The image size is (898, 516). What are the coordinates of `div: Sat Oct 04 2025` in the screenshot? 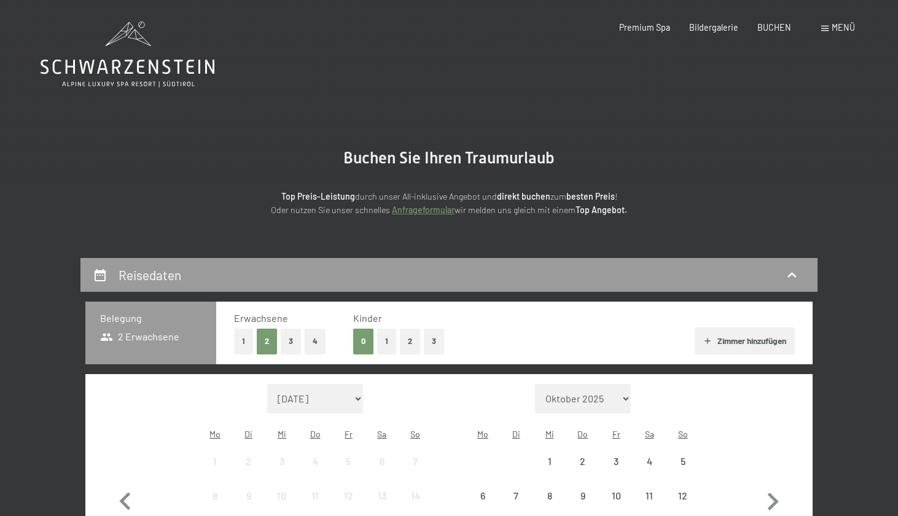 It's located at (649, 461).